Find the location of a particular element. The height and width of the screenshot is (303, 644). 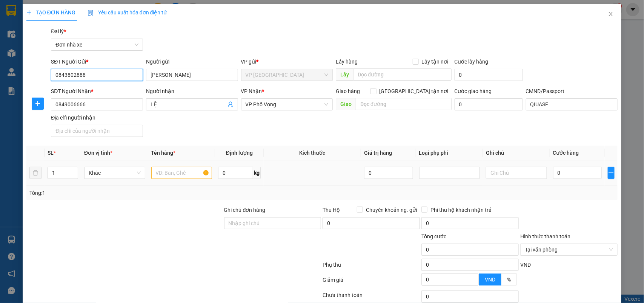

span: Lấy hàng is located at coordinates (347, 62).